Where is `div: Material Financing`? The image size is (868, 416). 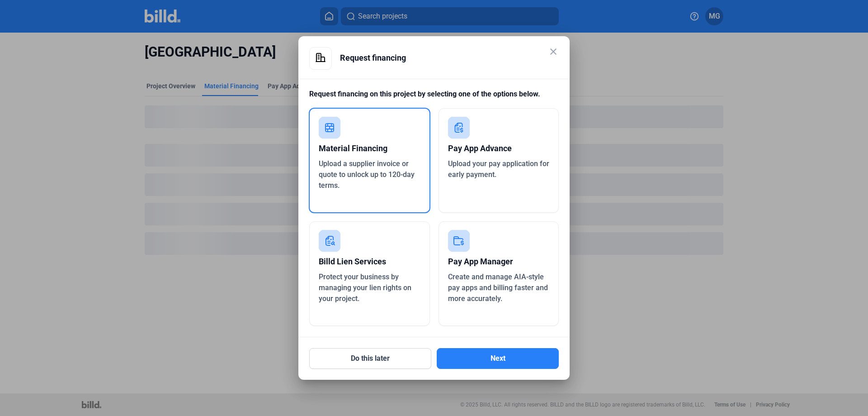
div: Material Financing is located at coordinates (369, 148).